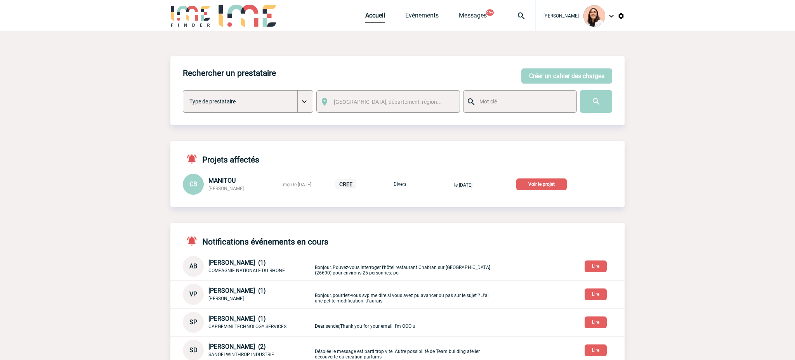  What do you see at coordinates (524, 101) in the screenshot?
I see `input: Mot clé` at bounding box center [524, 101].